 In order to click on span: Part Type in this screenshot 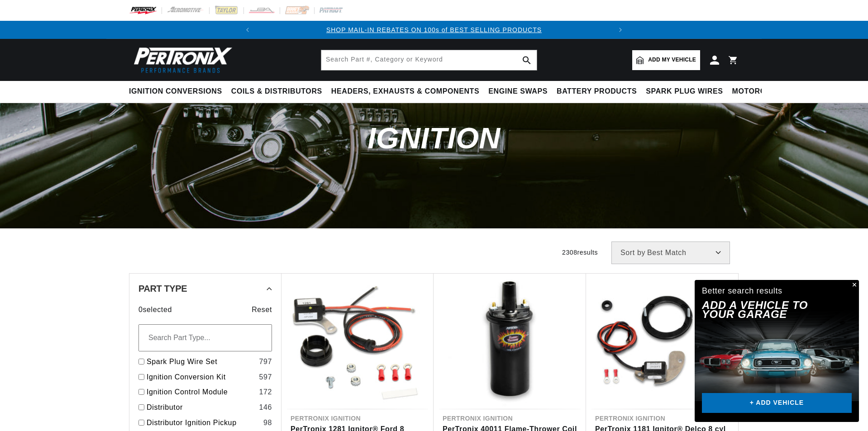, I will do `click(163, 289)`.